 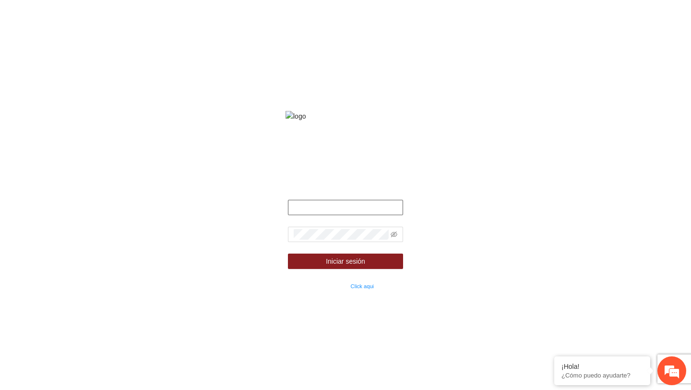 I want to click on strong: Bienvenido, so click(x=345, y=188).